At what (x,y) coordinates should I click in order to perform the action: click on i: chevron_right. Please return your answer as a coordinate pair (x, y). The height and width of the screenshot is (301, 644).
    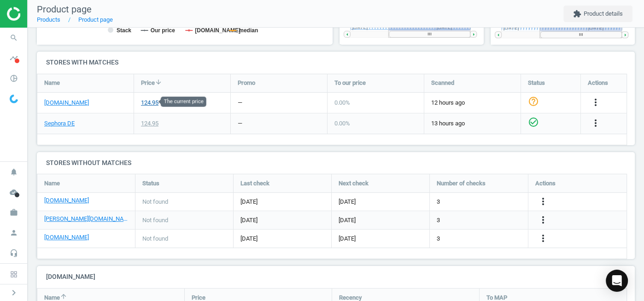
    Looking at the image, I should click on (14, 293).